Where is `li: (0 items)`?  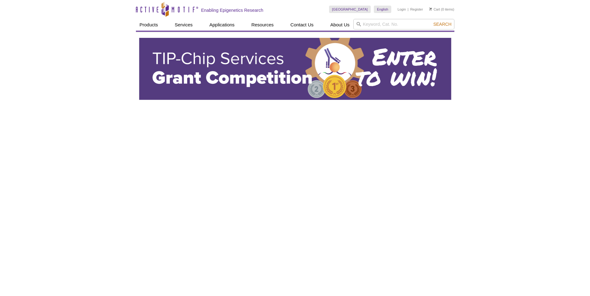 li: (0 items) is located at coordinates (441, 9).